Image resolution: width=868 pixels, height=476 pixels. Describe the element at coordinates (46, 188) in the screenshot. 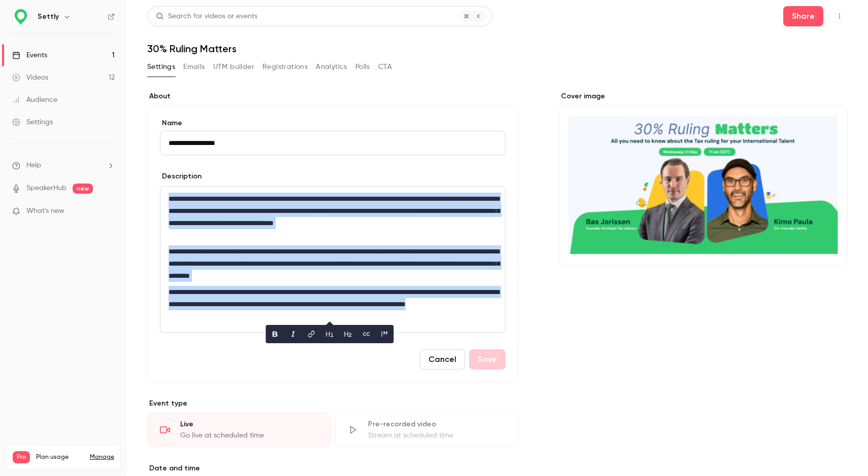

I see `a: SpeakerHub` at that location.